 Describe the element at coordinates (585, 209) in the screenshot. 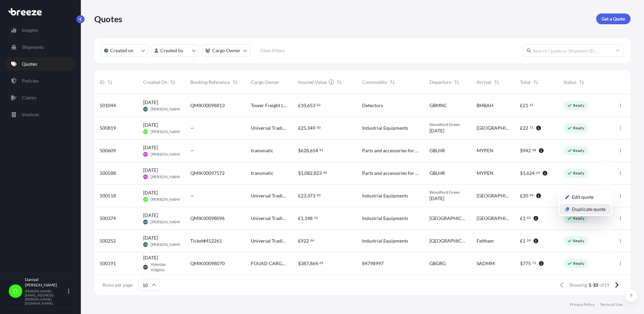

I see `a: Duplicate quote` at that location.